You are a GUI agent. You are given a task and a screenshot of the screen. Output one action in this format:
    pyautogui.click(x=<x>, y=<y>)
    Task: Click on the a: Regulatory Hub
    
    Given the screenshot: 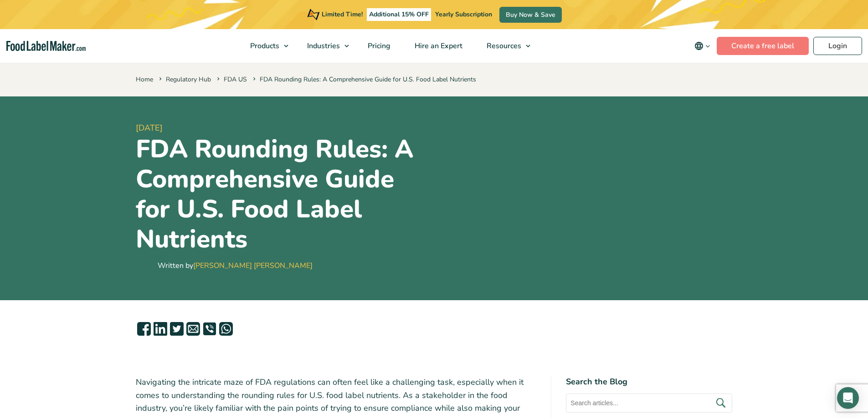 What is the action you would take?
    pyautogui.click(x=188, y=79)
    